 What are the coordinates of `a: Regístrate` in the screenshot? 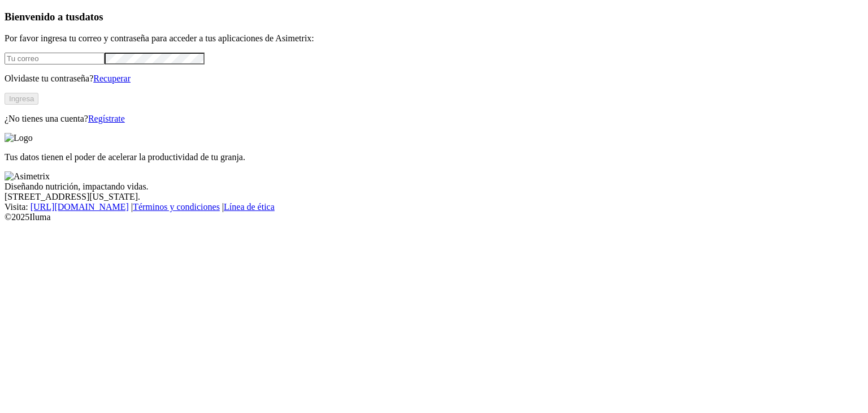 It's located at (106, 118).